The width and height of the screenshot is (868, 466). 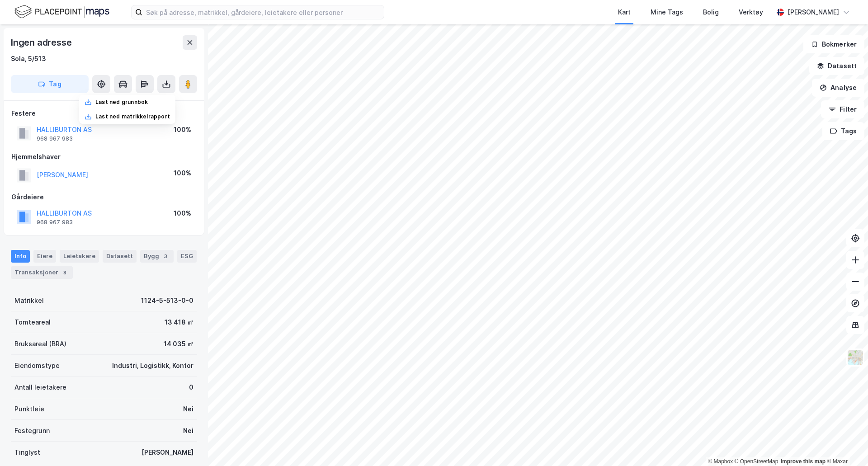 I want to click on button: Analyse, so click(x=838, y=88).